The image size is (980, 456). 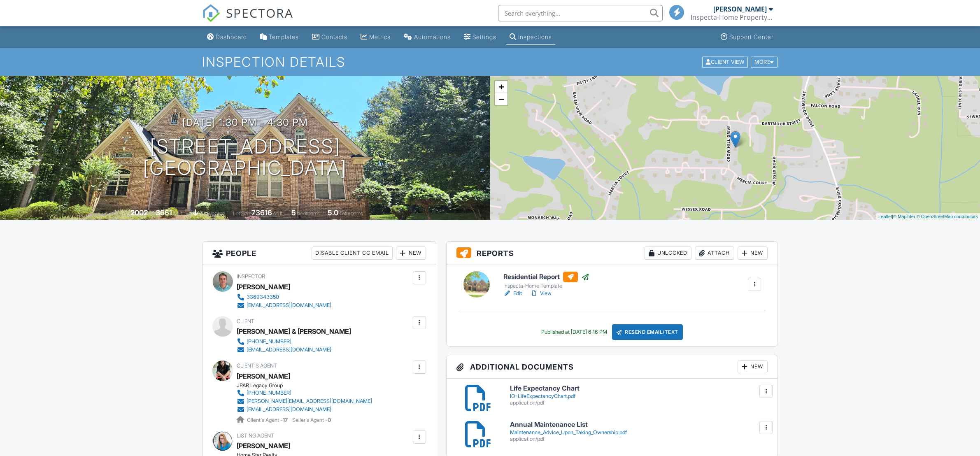 What do you see at coordinates (279, 213) in the screenshot?
I see `span: sq.ft.` at bounding box center [279, 213].